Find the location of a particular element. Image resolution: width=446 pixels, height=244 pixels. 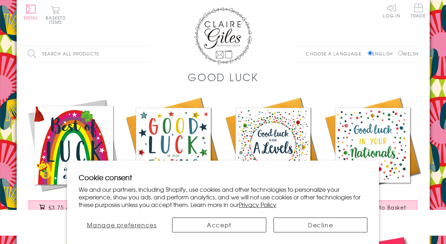

a: Trade is located at coordinates (418, 11).